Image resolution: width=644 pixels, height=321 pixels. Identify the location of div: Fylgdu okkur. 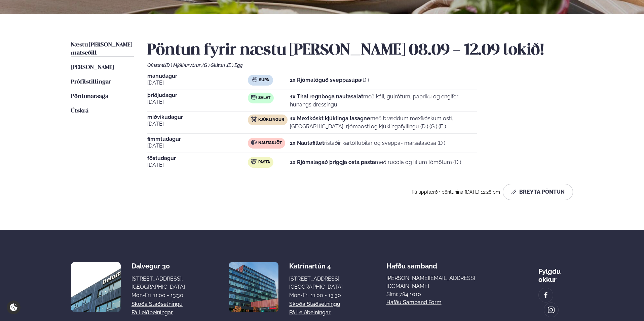
(556, 273).